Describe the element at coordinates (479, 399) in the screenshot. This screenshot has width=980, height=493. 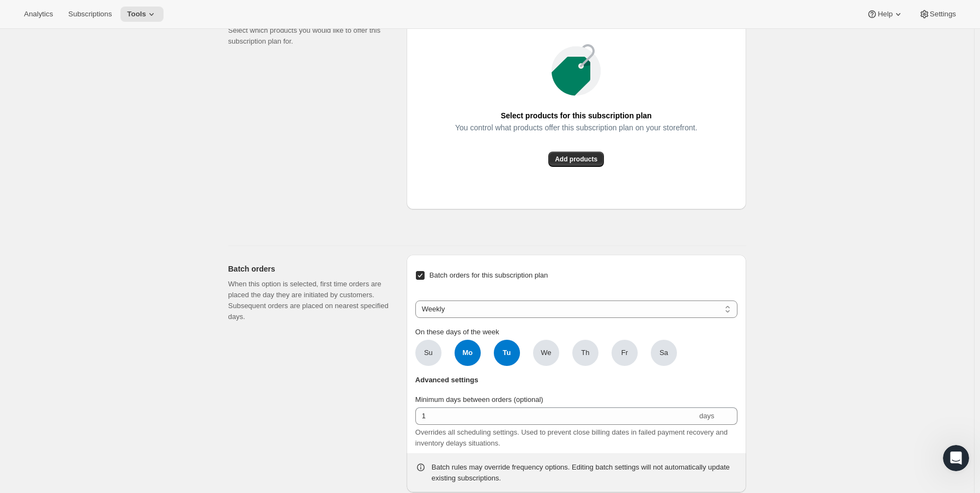
I see `span: Minimum days between orders (optional)` at that location.